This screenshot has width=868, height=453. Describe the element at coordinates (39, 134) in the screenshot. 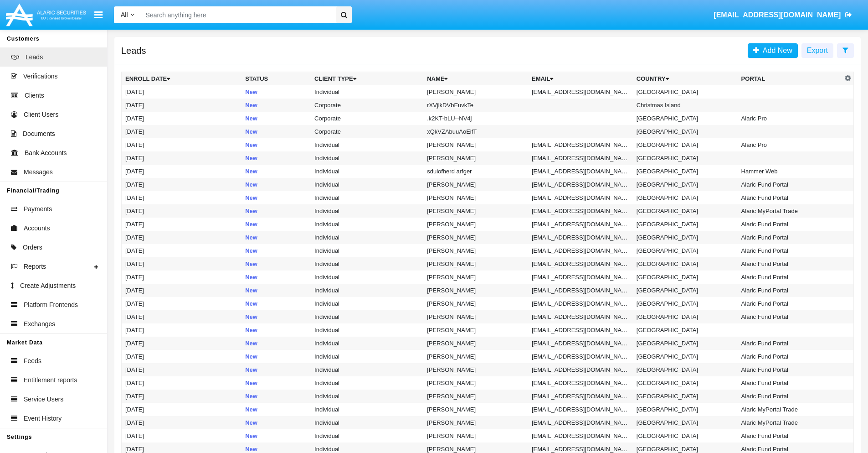

I see `span: Documents` at that location.